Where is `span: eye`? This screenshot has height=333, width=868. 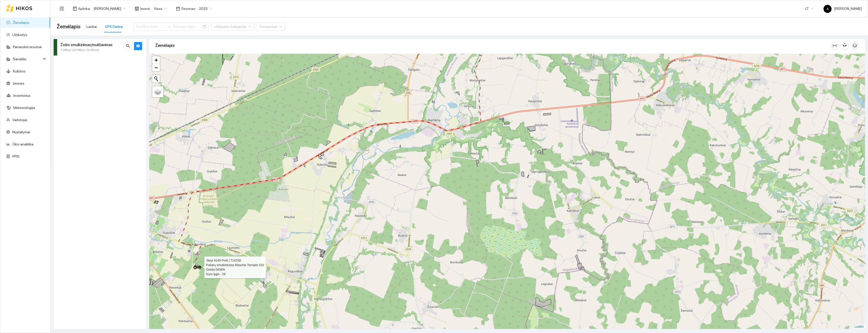
span: eye is located at coordinates (138, 46).